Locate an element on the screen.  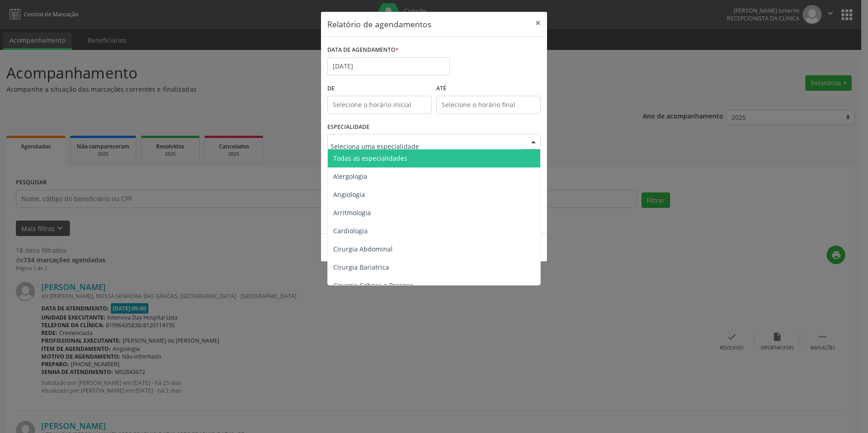
span: Cirurgia Cabeça e Pescoço is located at coordinates (373, 285).